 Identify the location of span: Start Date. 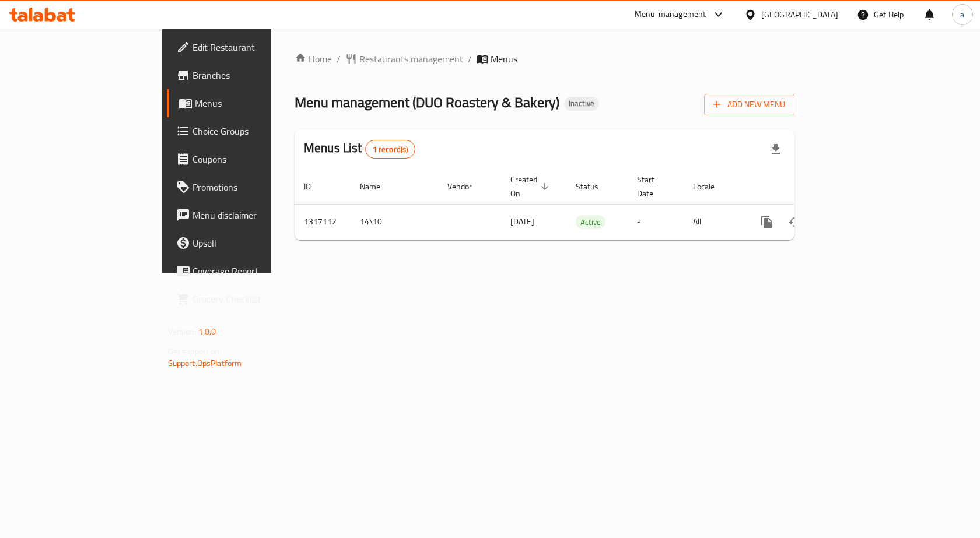
(653, 187).